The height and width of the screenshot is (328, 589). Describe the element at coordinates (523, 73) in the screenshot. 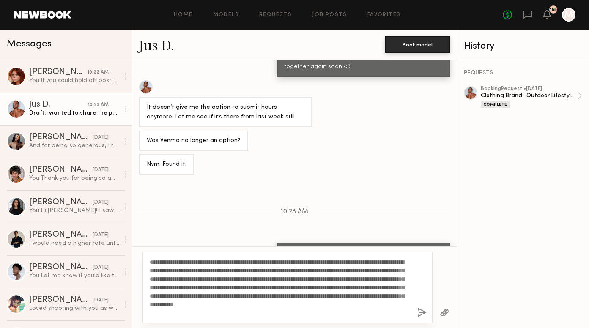

I see `div: REQUESTS` at that location.